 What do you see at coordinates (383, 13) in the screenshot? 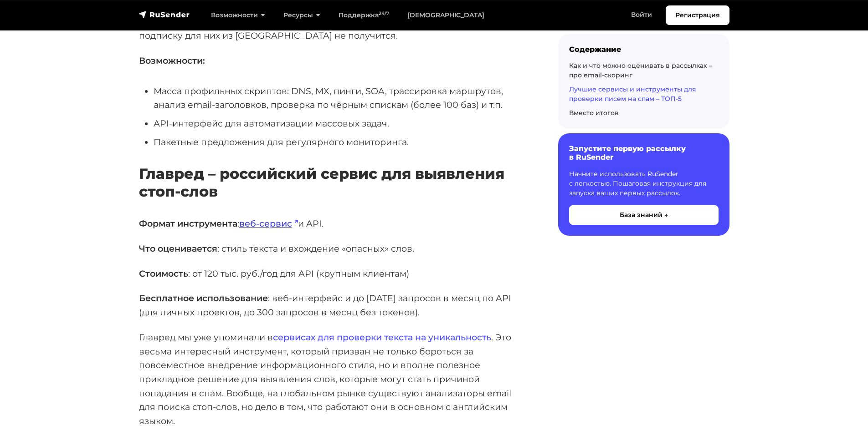
I see `sup: 24/7` at bounding box center [383, 13].